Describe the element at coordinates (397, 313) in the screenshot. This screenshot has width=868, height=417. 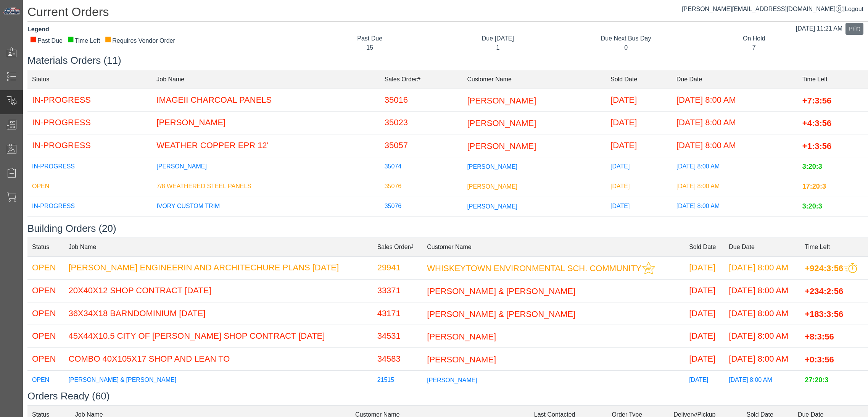
I see `td: 43171` at that location.